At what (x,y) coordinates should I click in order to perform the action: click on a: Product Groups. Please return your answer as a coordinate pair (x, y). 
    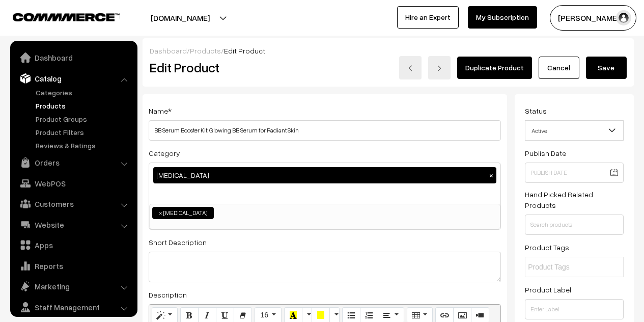
    Looking at the image, I should click on (83, 119).